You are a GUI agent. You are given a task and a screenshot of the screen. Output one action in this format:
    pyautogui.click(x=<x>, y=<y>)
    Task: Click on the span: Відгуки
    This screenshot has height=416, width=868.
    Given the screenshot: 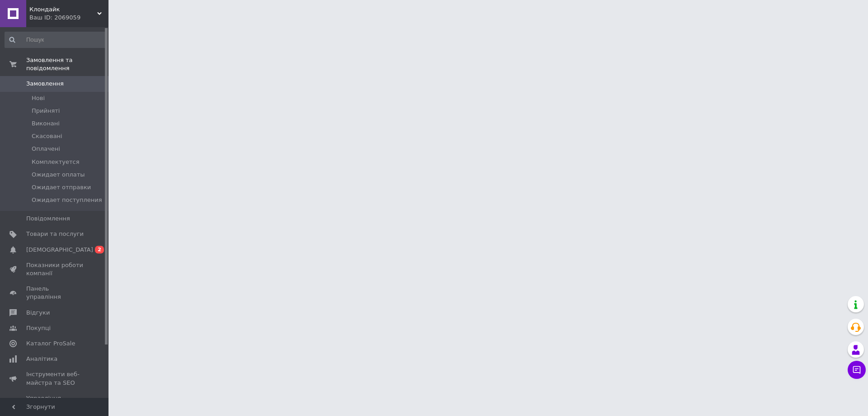 What is the action you would take?
    pyautogui.click(x=38, y=312)
    